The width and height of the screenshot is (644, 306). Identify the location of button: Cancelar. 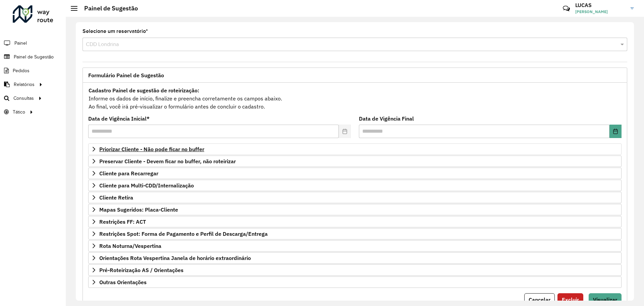
(539, 300).